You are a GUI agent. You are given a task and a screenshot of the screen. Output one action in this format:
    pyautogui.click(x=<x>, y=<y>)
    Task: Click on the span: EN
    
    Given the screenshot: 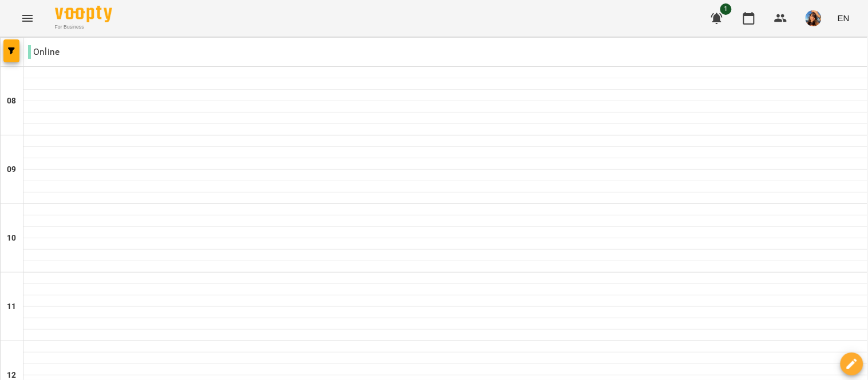 What is the action you would take?
    pyautogui.click(x=843, y=18)
    